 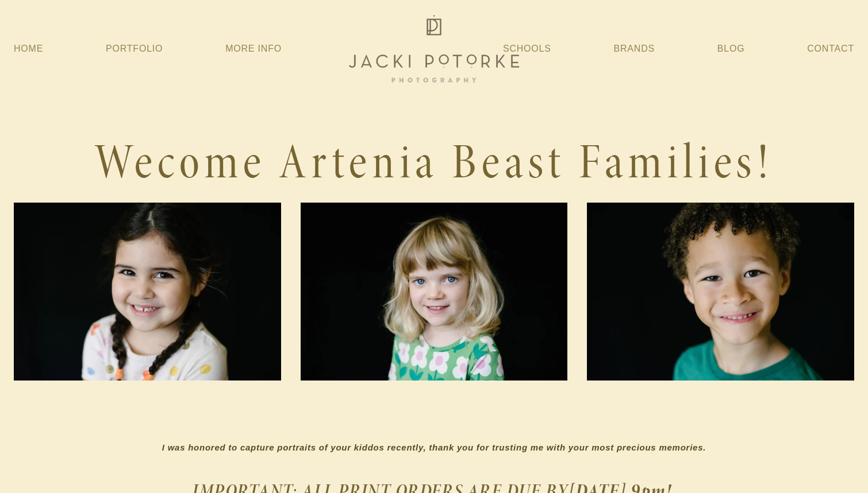 What do you see at coordinates (134, 48) in the screenshot?
I see `a: Portfolio` at bounding box center [134, 48].